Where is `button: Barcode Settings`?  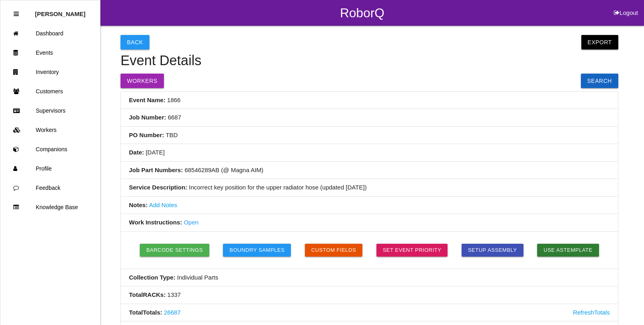 button: Barcode Settings is located at coordinates (174, 250).